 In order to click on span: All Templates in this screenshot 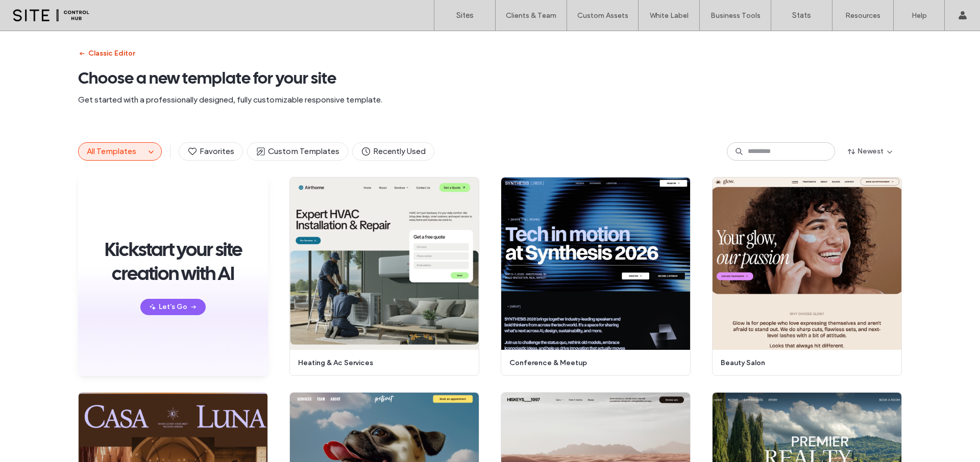, I will do `click(111, 151)`.